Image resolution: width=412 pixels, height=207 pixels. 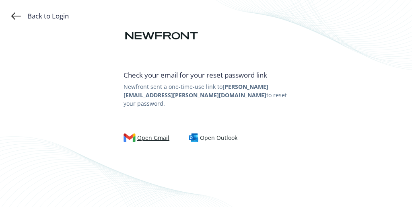 I want to click on span: Newfront sent a one-time-use link to to reset your password., so click(x=206, y=95).